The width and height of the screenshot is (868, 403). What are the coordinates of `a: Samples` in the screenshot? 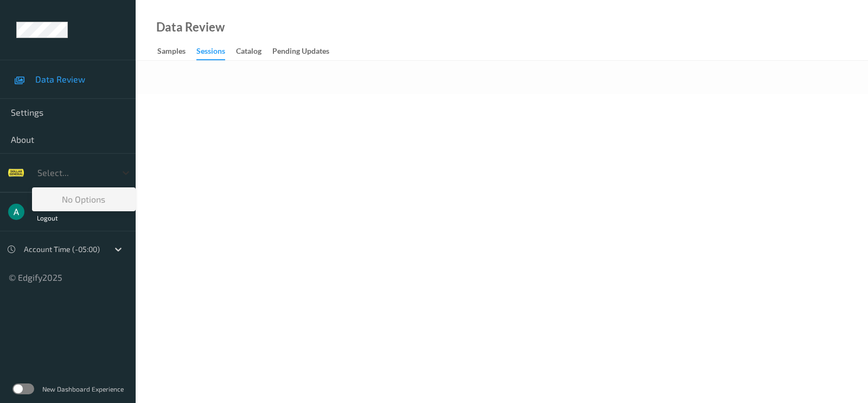 It's located at (177, 51).